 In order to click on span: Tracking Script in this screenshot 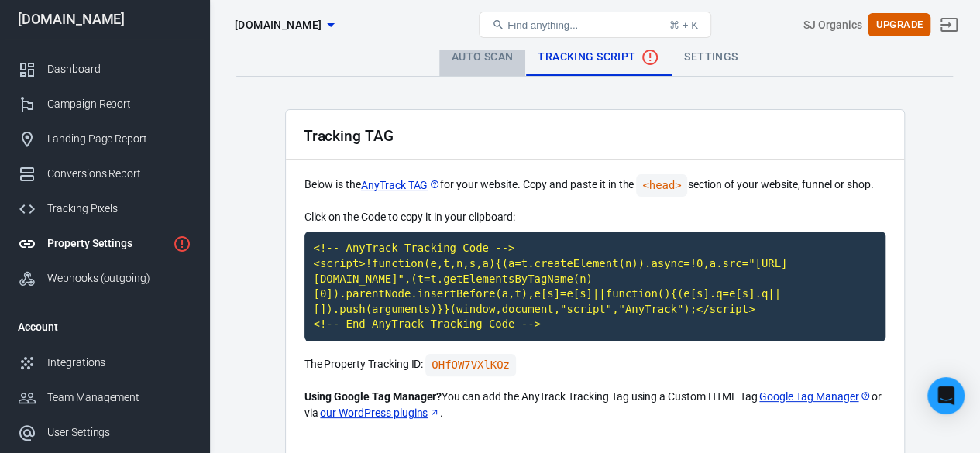, I will do `click(598, 57)`.